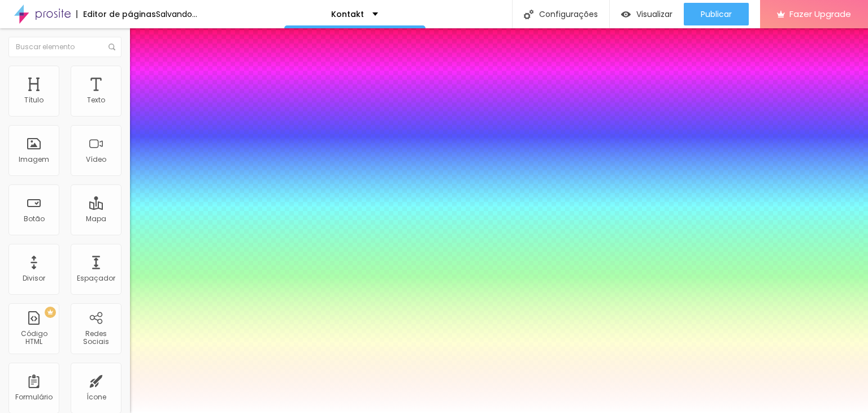 The height and width of the screenshot is (413, 868). Describe the element at coordinates (715, 14) in the screenshot. I see `button: Publicar` at that location.